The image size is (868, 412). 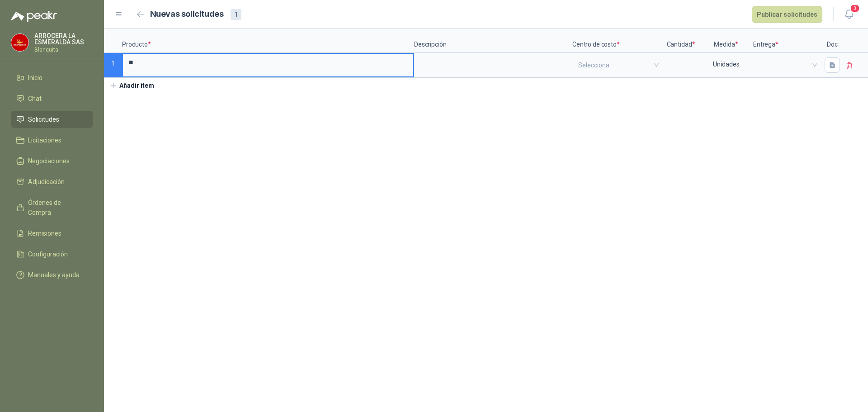 I want to click on span: Manuales y ayuda, so click(x=54, y=275).